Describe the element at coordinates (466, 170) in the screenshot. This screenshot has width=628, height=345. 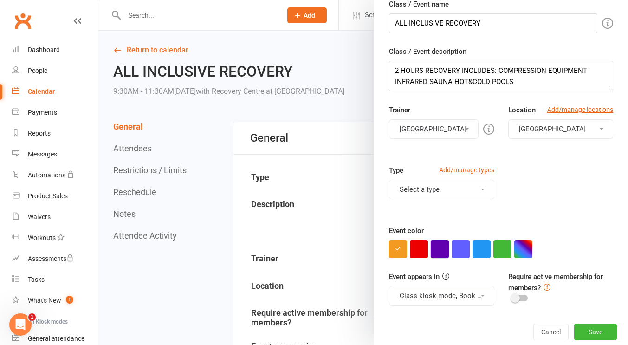
I see `a: Add/manage types` at that location.